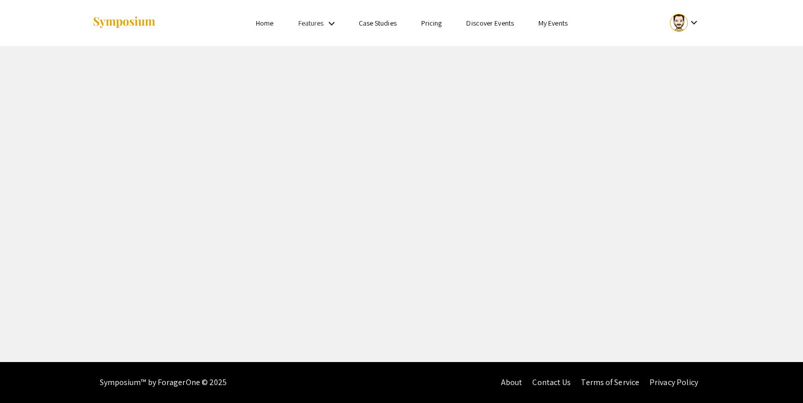  What do you see at coordinates (431, 23) in the screenshot?
I see `a: Pricing` at bounding box center [431, 23].